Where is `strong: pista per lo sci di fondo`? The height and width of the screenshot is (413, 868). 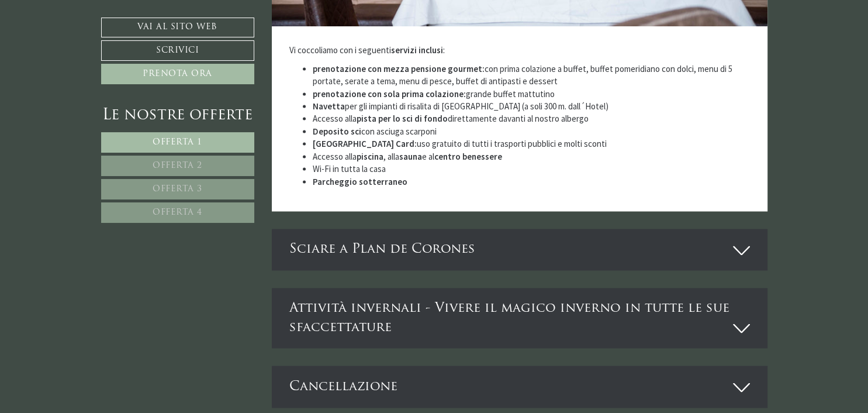 strong: pista per lo sci di fondo is located at coordinates (402, 118).